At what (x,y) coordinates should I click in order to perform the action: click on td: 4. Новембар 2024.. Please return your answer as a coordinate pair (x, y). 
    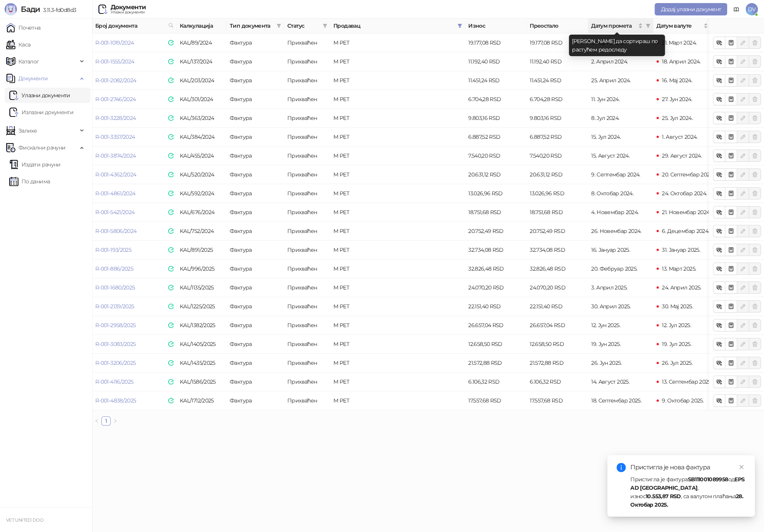
    Looking at the image, I should click on (621, 212).